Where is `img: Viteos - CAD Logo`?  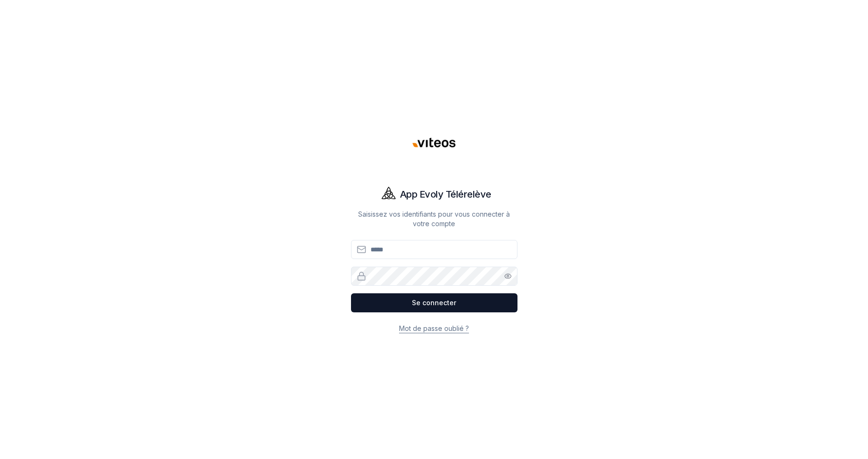
img: Viteos - CAD Logo is located at coordinates (434, 143).